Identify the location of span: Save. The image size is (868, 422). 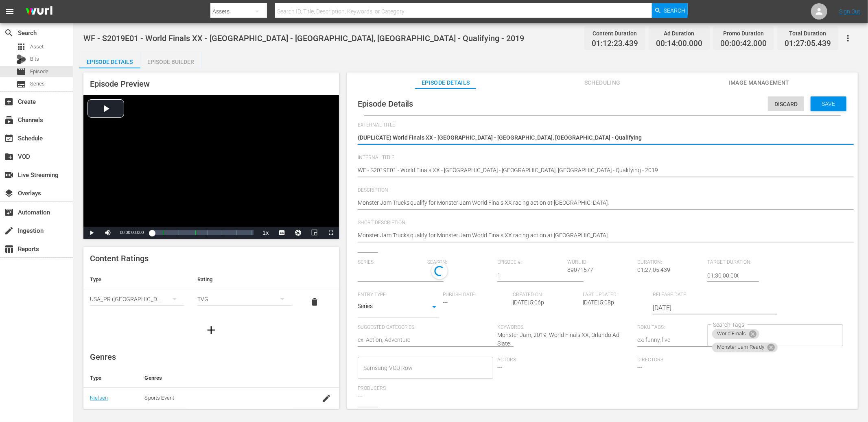
(828, 104).